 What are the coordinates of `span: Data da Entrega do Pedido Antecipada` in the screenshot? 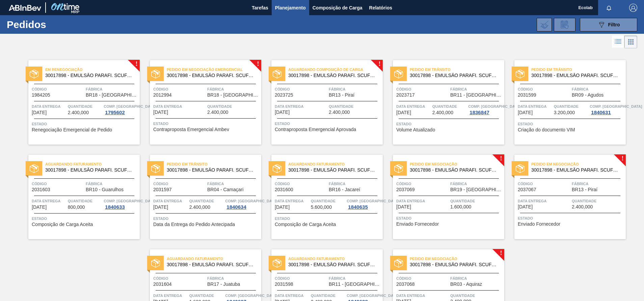 It's located at (195, 224).